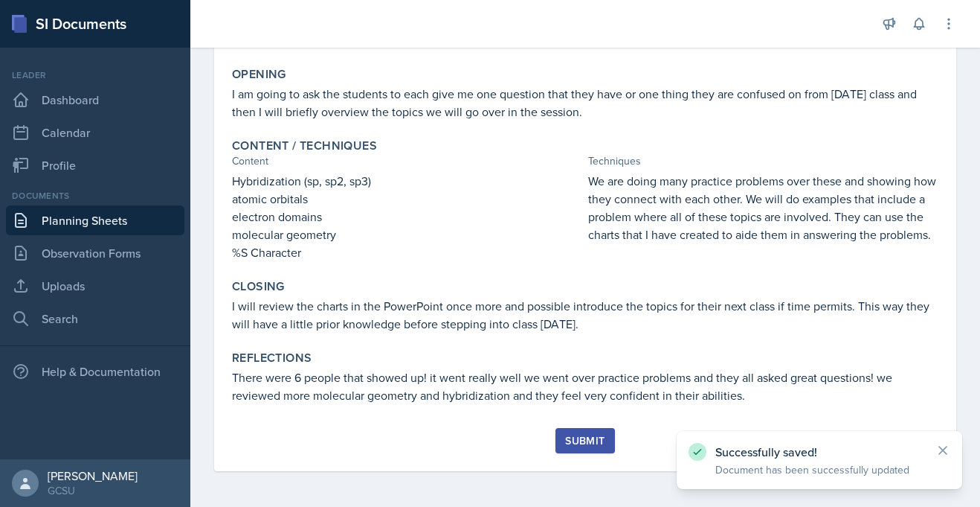 The width and height of the screenshot is (980, 507). Describe the element at coordinates (407, 161) in the screenshot. I see `div: Content` at that location.